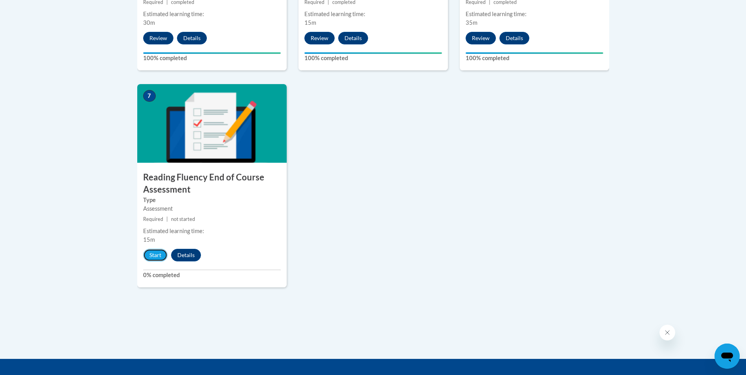 Image resolution: width=746 pixels, height=375 pixels. I want to click on button: Start, so click(155, 255).